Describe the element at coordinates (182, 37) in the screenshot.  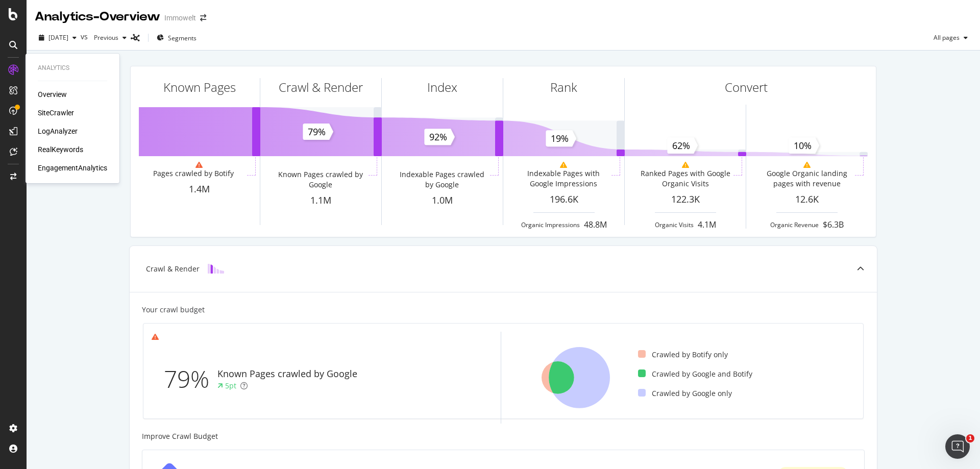
I see `span: Segments` at that location.